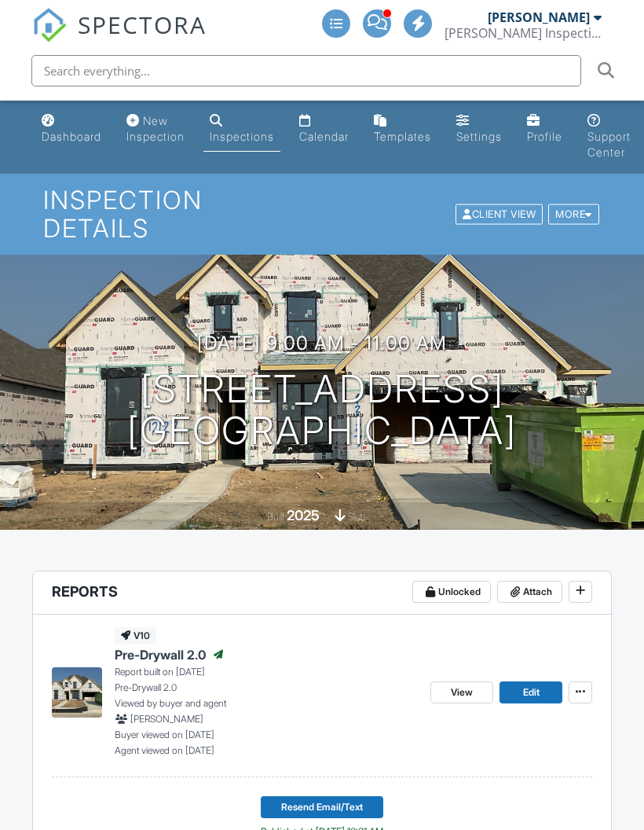  Describe the element at coordinates (573, 214) in the screenshot. I see `div: More` at that location.